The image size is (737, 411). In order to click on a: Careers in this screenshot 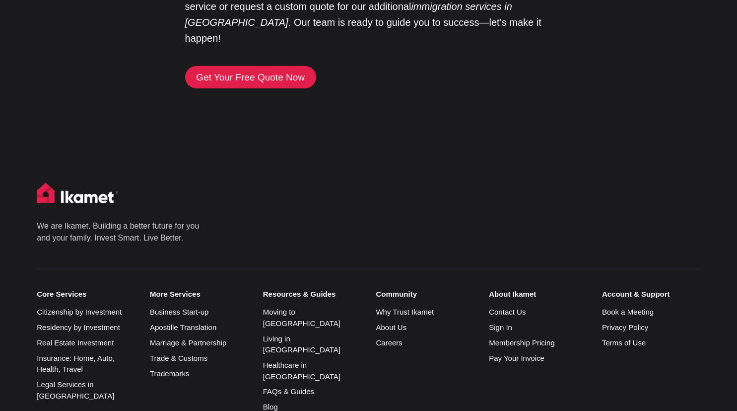, I will do `click(389, 342)`.